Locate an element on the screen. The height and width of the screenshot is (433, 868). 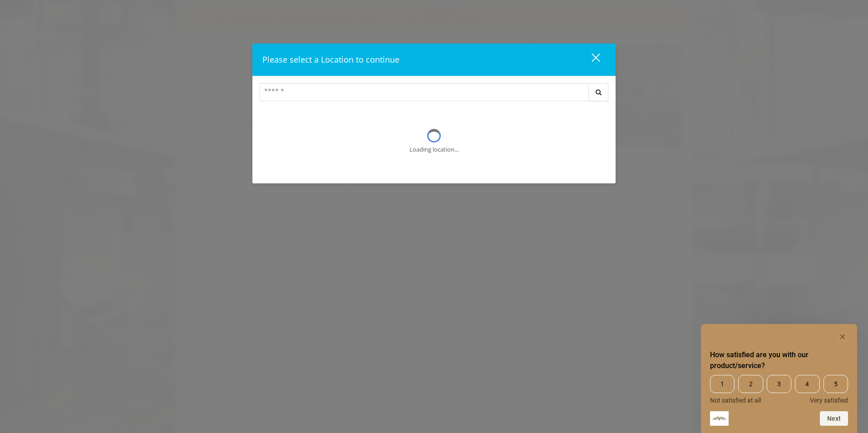
span: 4 is located at coordinates (807, 384).